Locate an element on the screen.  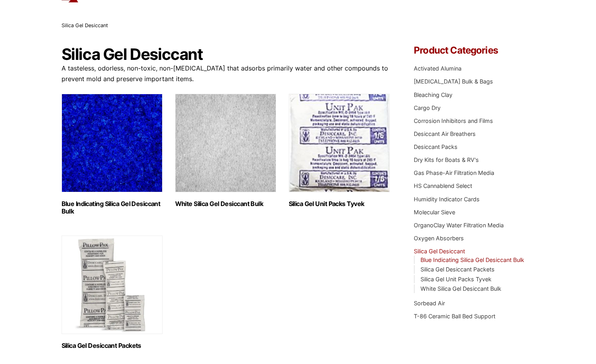
a: Humidity Indicator Cards is located at coordinates (446, 199).